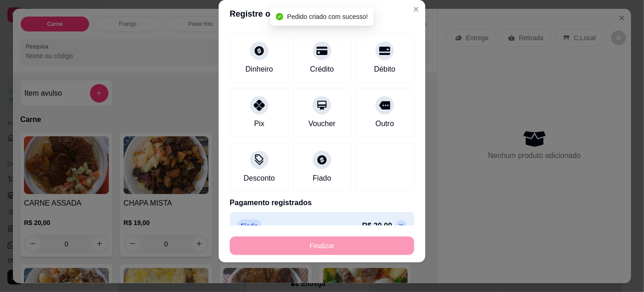 The width and height of the screenshot is (644, 292). I want to click on div: Outro, so click(385, 123).